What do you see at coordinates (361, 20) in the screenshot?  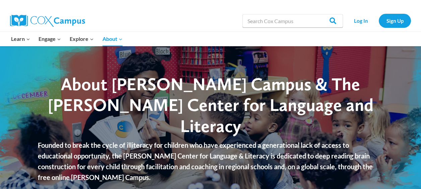 I see `a: Log In` at bounding box center [361, 20].